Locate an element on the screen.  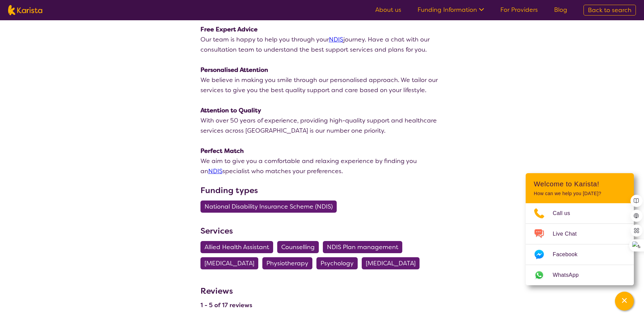
h3: Reviews is located at coordinates (227, 290).